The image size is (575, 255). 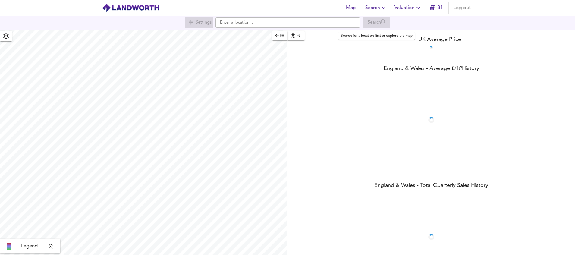 What do you see at coordinates (408, 8) in the screenshot?
I see `button: Valuation` at bounding box center [408, 8].